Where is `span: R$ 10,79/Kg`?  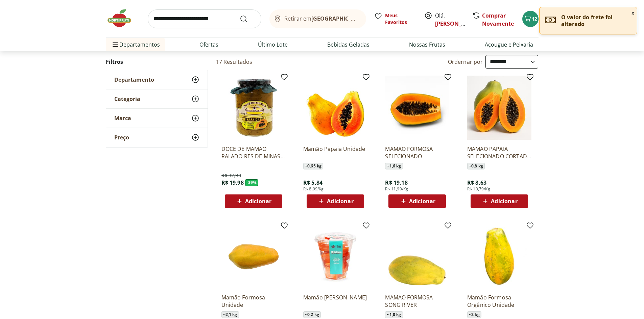
span: R$ 10,79/Kg is located at coordinates (479, 189).